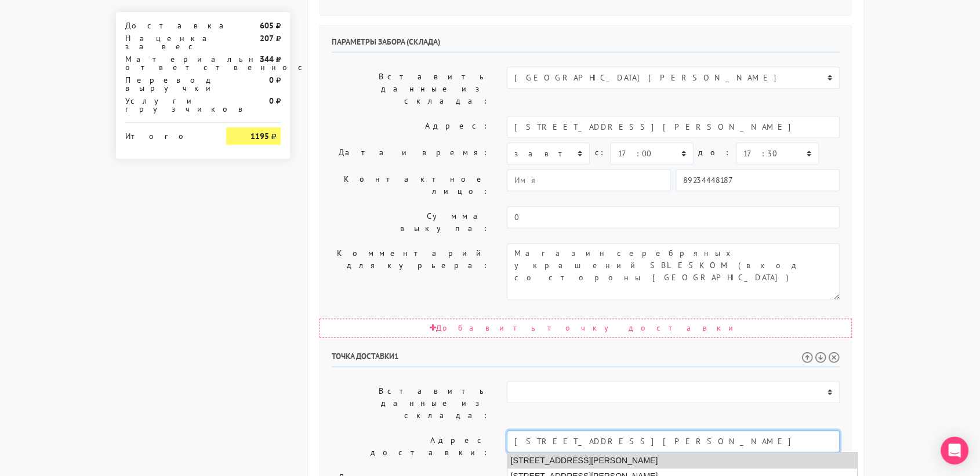 Image resolution: width=980 pixels, height=476 pixels. What do you see at coordinates (167, 84) in the screenshot?
I see `div: Перевод выручки` at bounding box center [167, 84].